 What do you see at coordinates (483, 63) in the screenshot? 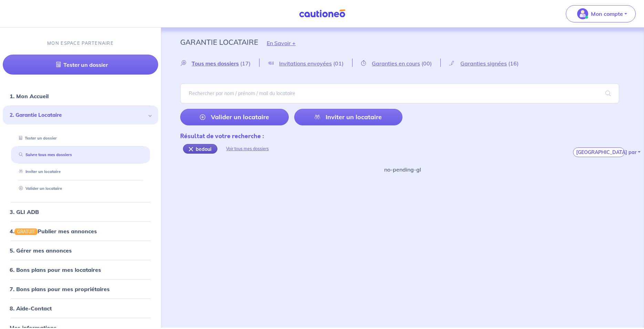
I see `span: Garanties signées` at bounding box center [483, 63].